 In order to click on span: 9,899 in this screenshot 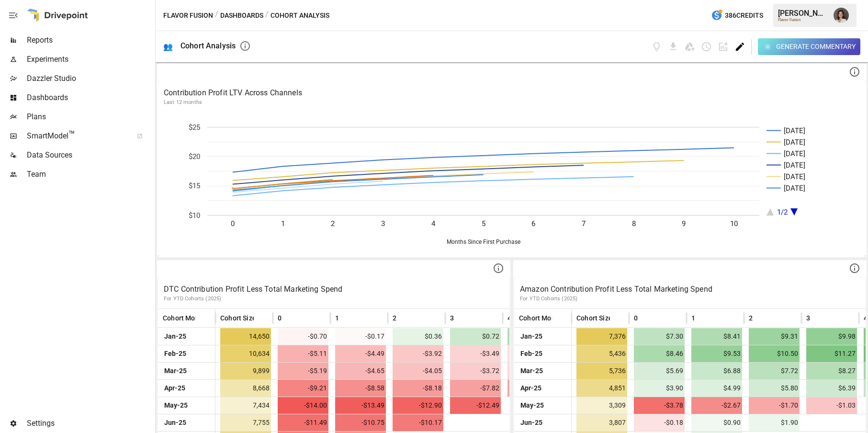, I will do `click(245, 371)`.